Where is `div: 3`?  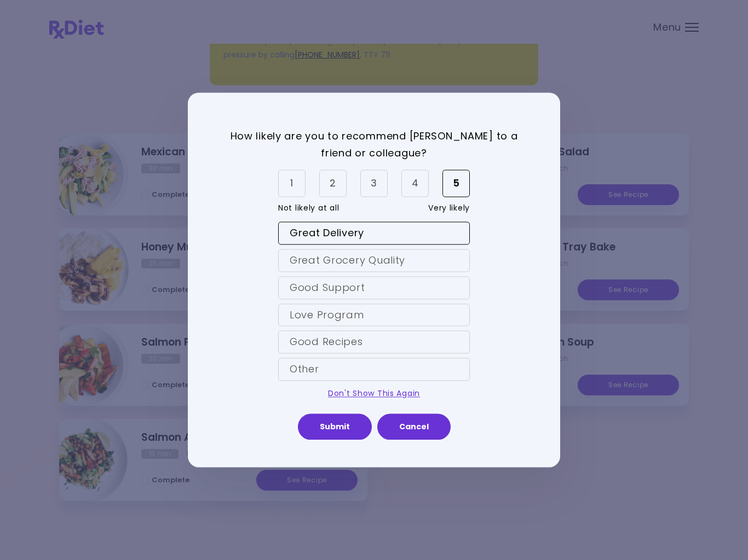 div: 3 is located at coordinates (374, 184).